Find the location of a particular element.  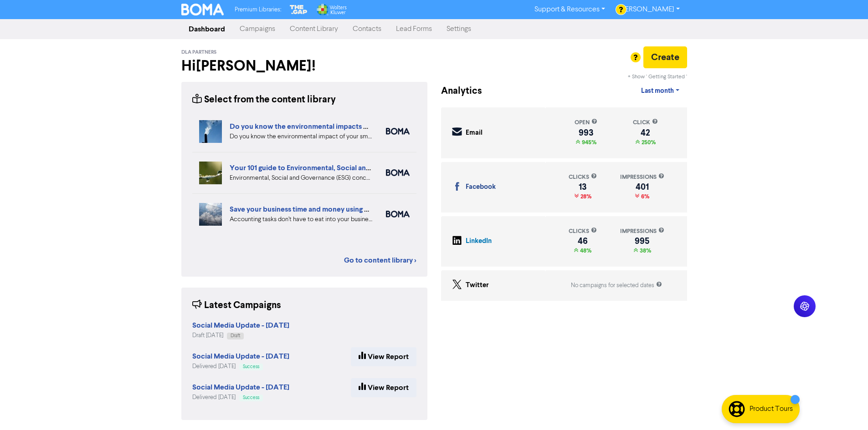

div: 401 is located at coordinates (642, 187).